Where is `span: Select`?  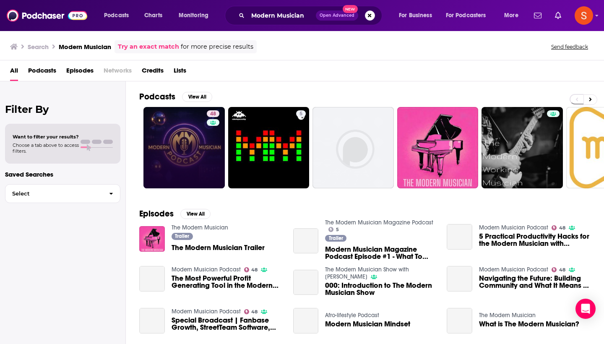 span: Select is located at coordinates (54, 194).